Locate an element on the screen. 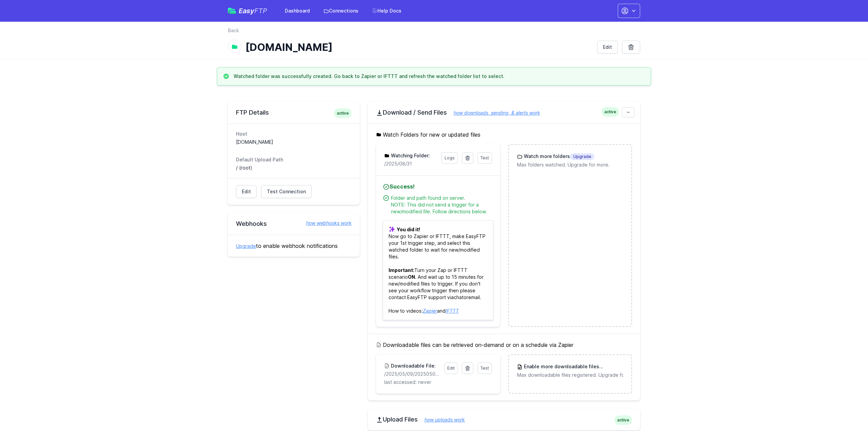 The image size is (868, 431). p: Now go to Zapier or IFTTT, make EasyFTP your 1st trigger step, and select this watched folder to ... is located at coordinates (438, 270).